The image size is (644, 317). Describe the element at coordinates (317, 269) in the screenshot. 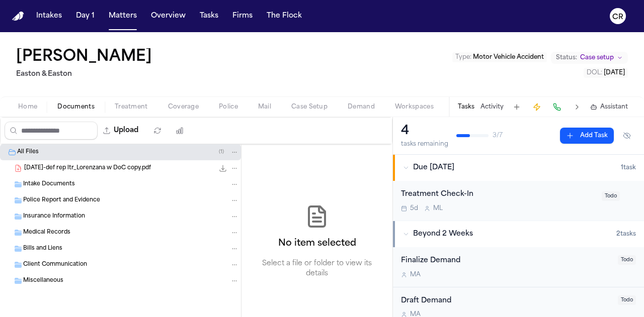

I see `p: Select a file or folder to view its details` at that location.